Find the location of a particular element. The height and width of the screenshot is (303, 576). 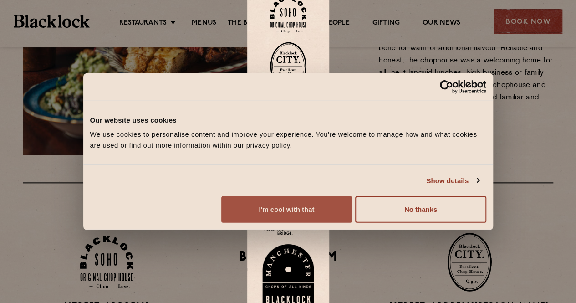

button: I'm cool with that is located at coordinates (287, 210).